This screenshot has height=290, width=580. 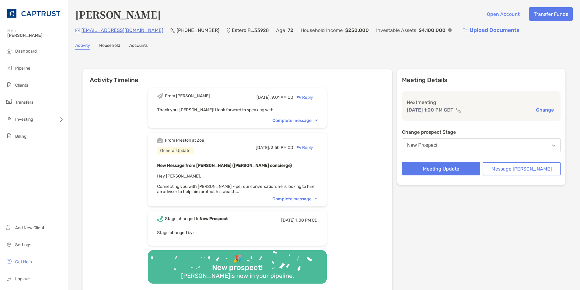 I want to click on img: transfers icon, so click(x=9, y=102).